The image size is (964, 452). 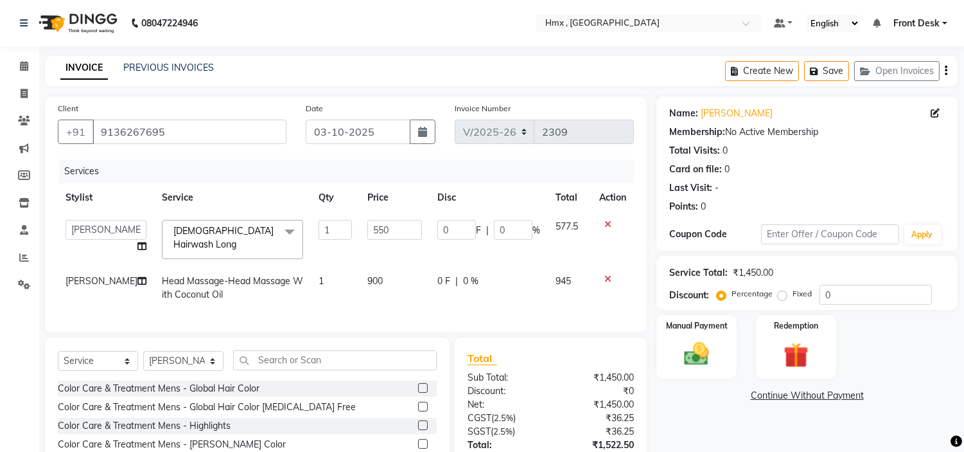 I want to click on span: SGST, so click(x=479, y=431).